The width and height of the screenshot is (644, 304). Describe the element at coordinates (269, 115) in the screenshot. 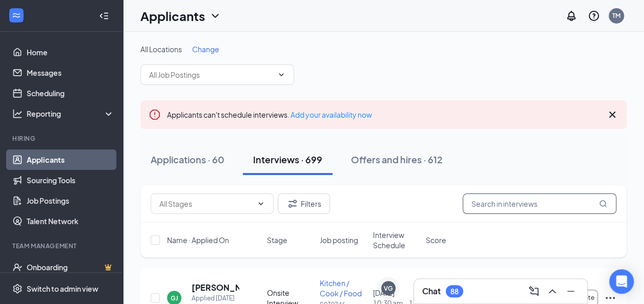

I see `span: Applicants can't schedule interviews.` at that location.